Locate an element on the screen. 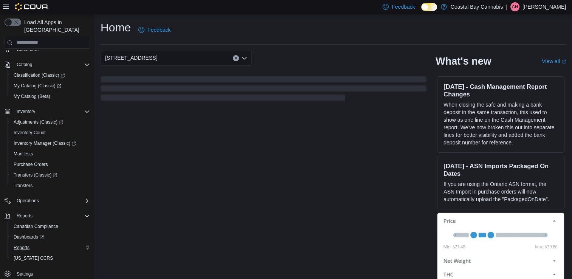  input: Dark Mode is located at coordinates (429, 7).